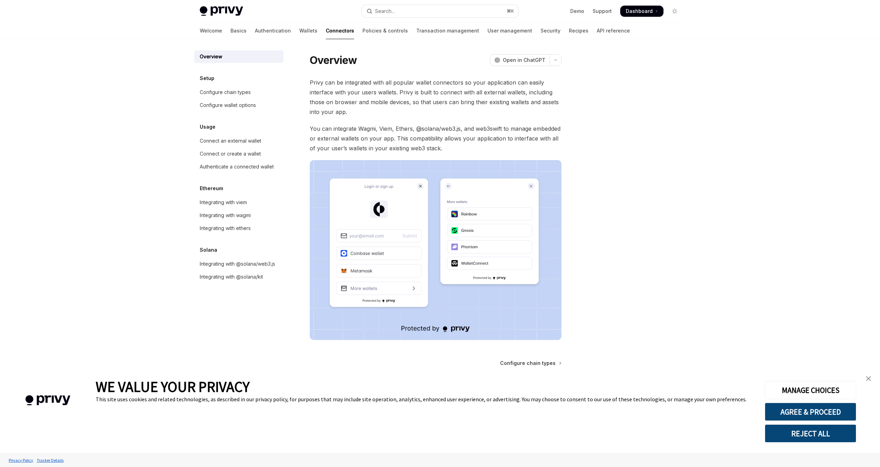 The image size is (880, 467). What do you see at coordinates (613, 31) in the screenshot?
I see `a: API reference` at bounding box center [613, 31].